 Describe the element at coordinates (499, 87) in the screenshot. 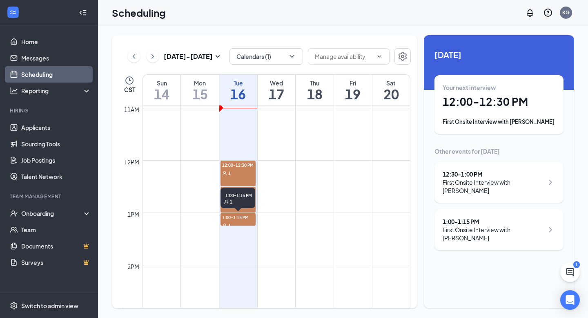

I see `div: Your next interview` at that location.